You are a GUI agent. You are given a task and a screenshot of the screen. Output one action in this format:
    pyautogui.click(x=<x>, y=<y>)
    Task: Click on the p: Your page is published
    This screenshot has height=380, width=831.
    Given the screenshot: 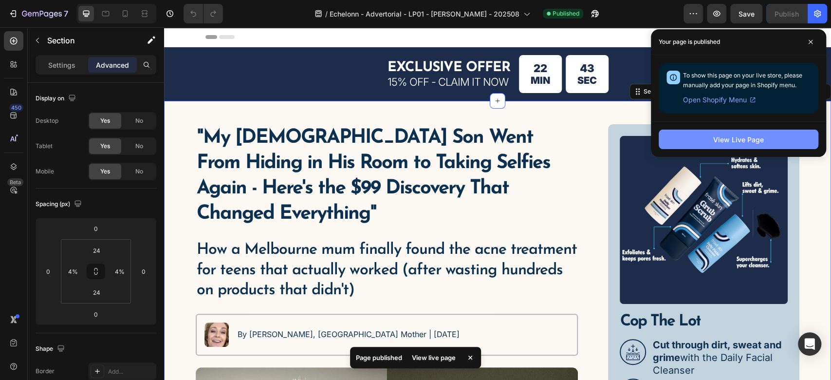 What is the action you would take?
    pyautogui.click(x=690, y=42)
    